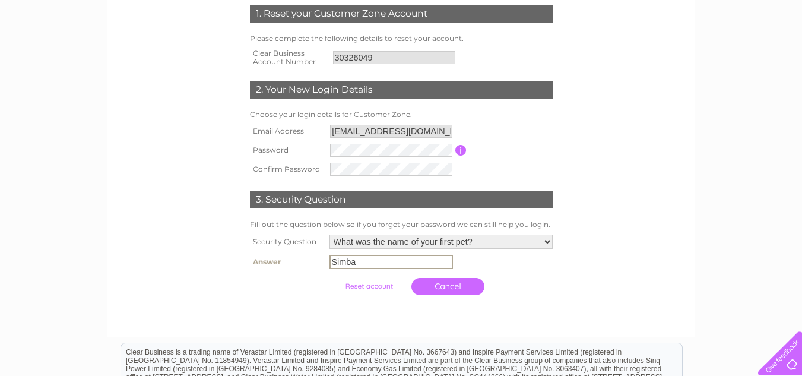  I want to click on input: Information, so click(461, 150).